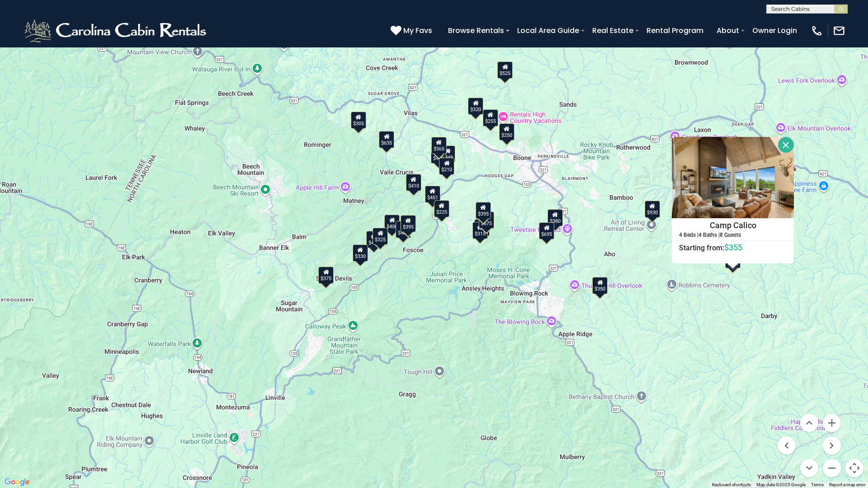 Image resolution: width=868 pixels, height=488 pixels. Describe the element at coordinates (732, 226) in the screenshot. I see `h4: Camp Calico` at that location.